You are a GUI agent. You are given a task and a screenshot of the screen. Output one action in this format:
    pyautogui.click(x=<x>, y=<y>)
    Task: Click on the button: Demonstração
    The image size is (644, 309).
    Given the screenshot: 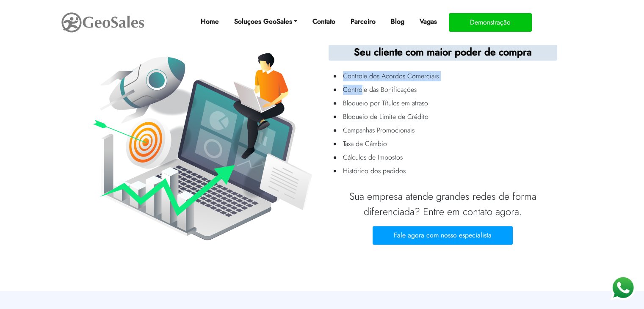 What is the action you would take?
    pyautogui.click(x=491, y=23)
    